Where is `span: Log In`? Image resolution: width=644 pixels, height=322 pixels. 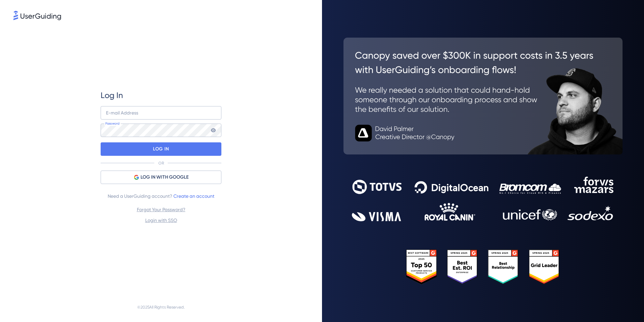
span: Log In is located at coordinates (111, 95).